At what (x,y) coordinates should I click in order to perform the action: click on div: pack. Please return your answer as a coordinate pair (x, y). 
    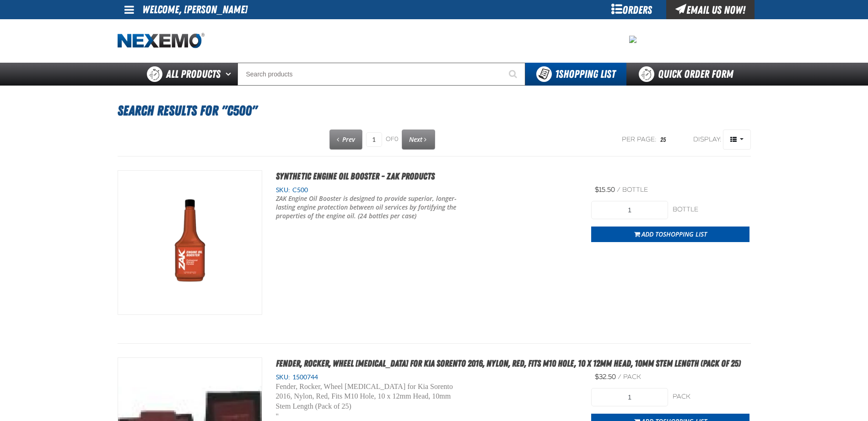
    Looking at the image, I should click on (711, 396).